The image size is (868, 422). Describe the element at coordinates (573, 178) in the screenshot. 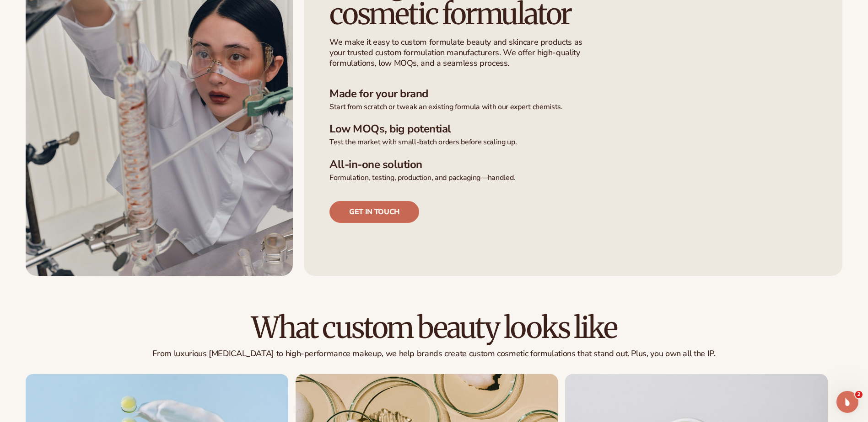

I see `p: Formulation, testing, production, and packaging—handled.` at that location.